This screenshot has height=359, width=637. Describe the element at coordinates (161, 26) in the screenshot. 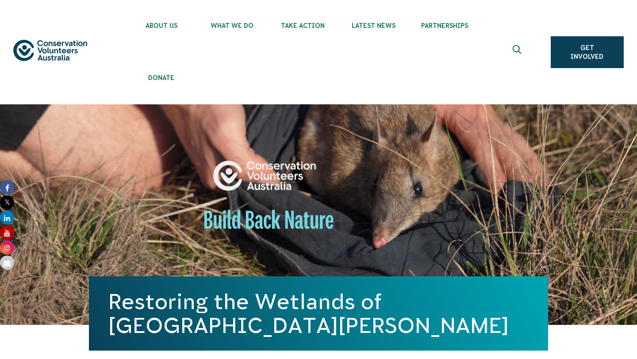

I see `span: About Us` at that location.